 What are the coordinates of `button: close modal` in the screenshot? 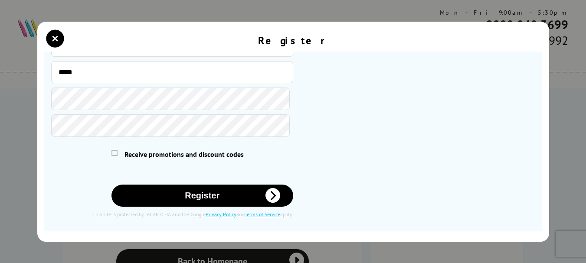 It's located at (55, 39).